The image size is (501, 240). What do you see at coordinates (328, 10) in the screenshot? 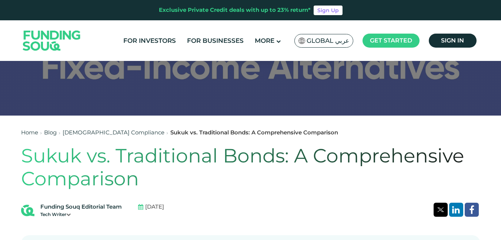
I see `a: Sign Up` at bounding box center [328, 10].